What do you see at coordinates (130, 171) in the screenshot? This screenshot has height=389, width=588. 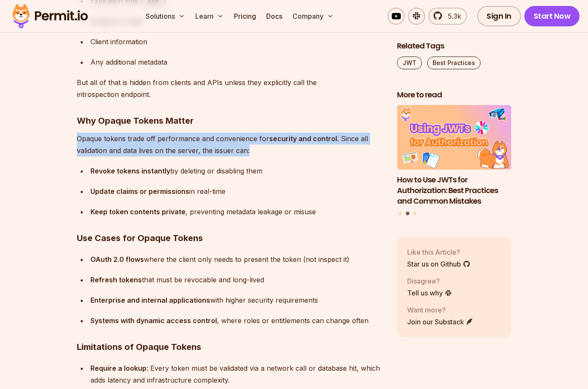 I see `strong: Revoke tokens instantly` at bounding box center [130, 171].